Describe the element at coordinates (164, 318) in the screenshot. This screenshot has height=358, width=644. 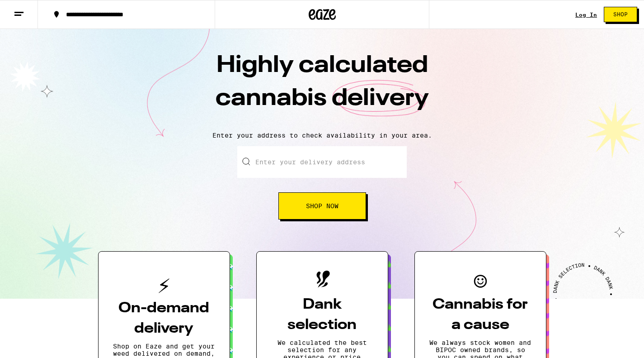
I see `h3: On-demand delivery` at that location.